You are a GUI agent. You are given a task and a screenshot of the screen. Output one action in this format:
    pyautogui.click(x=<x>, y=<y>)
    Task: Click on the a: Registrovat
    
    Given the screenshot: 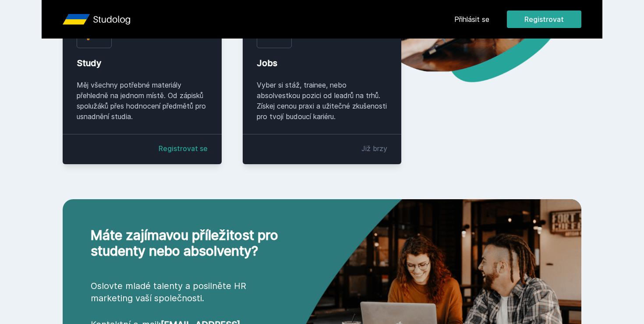 What is the action you would take?
    pyautogui.click(x=544, y=19)
    